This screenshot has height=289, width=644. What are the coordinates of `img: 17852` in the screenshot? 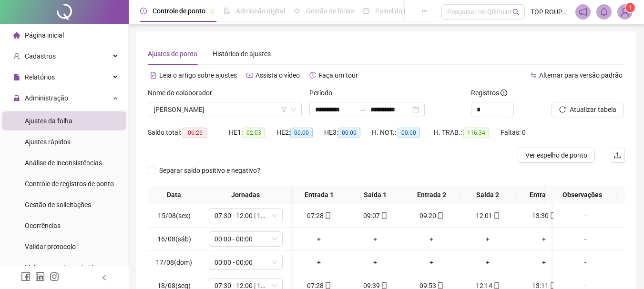 It's located at (625, 12).